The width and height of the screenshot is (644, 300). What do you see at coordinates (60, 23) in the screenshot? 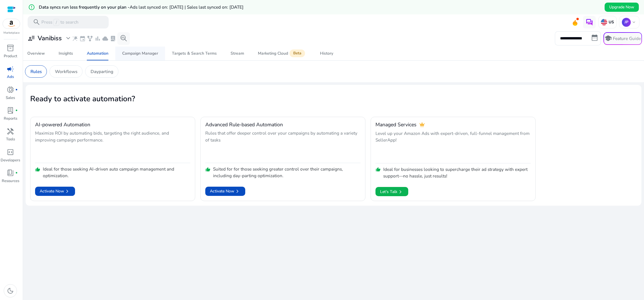
I see `p: Press to search` at bounding box center [60, 23].